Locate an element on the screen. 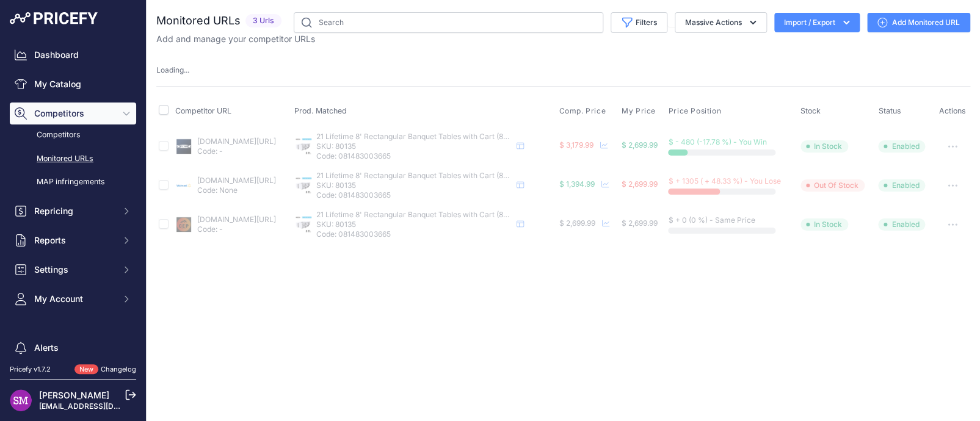  a: Changelog is located at coordinates (118, 369).